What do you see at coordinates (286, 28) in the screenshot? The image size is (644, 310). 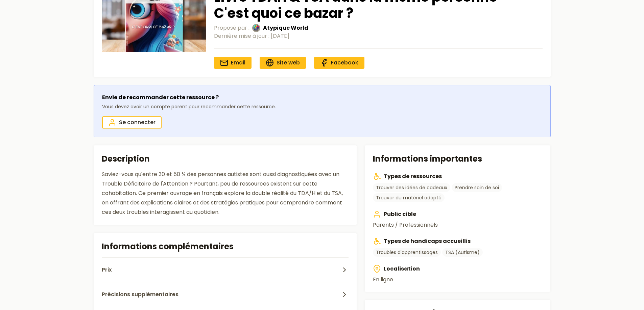 I see `span: Atypique World` at bounding box center [286, 28].